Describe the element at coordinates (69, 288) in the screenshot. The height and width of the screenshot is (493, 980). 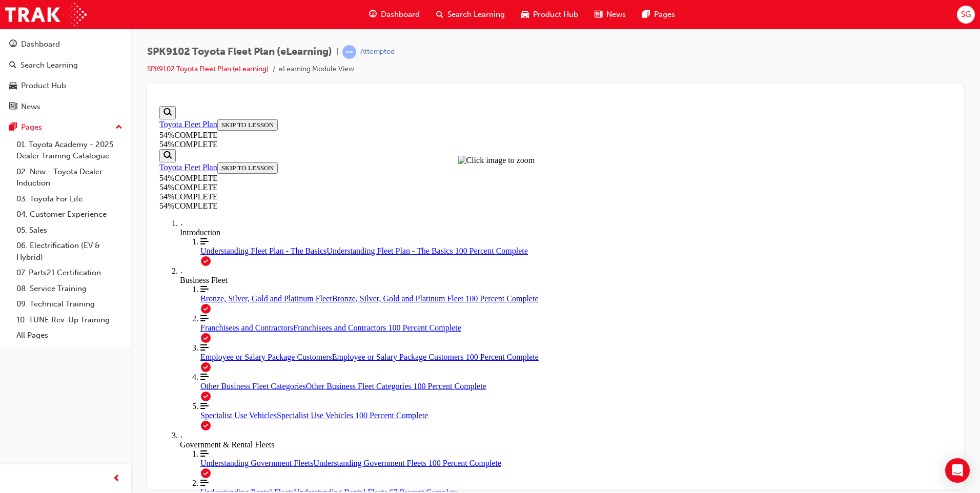
I see `a: 08. Service Training` at that location.